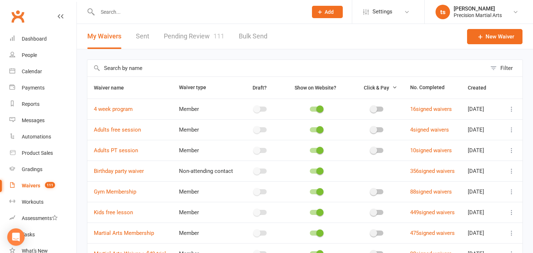  I want to click on button: My Waivers, so click(104, 36).